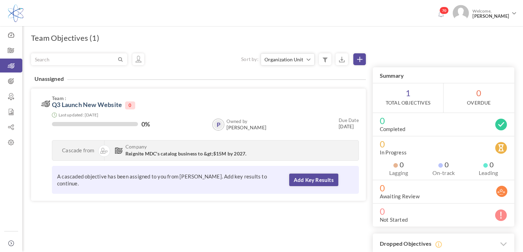  I want to click on b: Team :, so click(59, 98).